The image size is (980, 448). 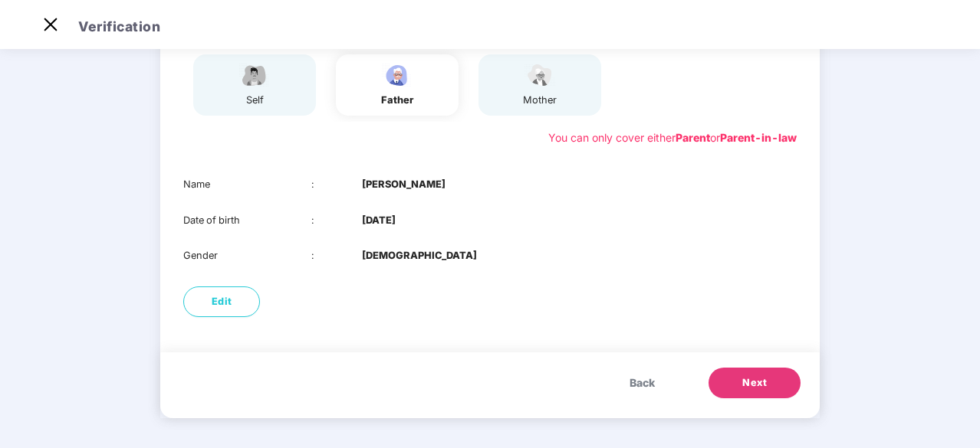 I want to click on img: svg+xml;base64,PHN2ZyBpZD0iRmF0aGVyX2ljb24iIHhtbG5zPSJodHRwOi8vd3d3LnczLm9yZy8yMDAwL3N2ZyIgeG1sbn..., so click(x=397, y=75).